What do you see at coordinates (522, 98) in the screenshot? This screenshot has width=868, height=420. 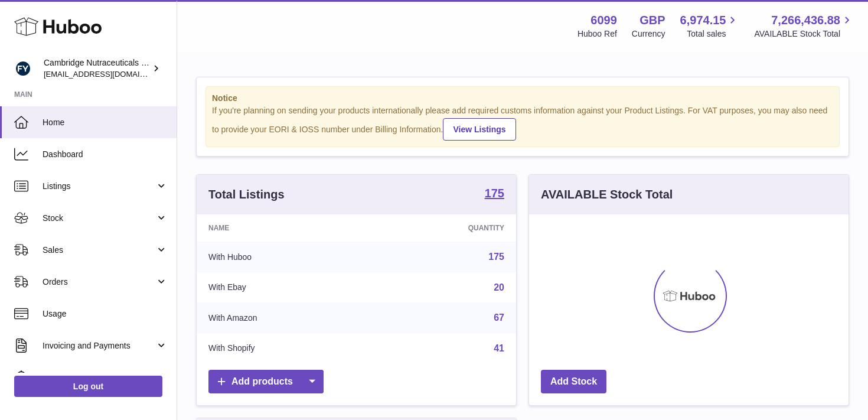 I see `strong: Notice` at bounding box center [522, 98].